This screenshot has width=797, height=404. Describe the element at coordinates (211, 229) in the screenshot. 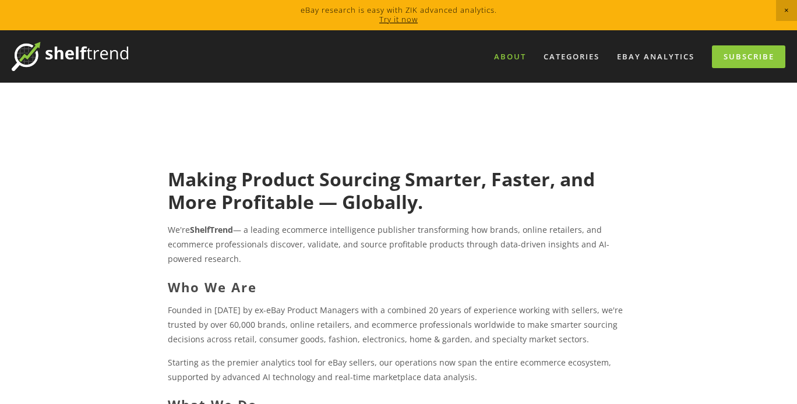

I see `strong: ShelfTrend` at that location.